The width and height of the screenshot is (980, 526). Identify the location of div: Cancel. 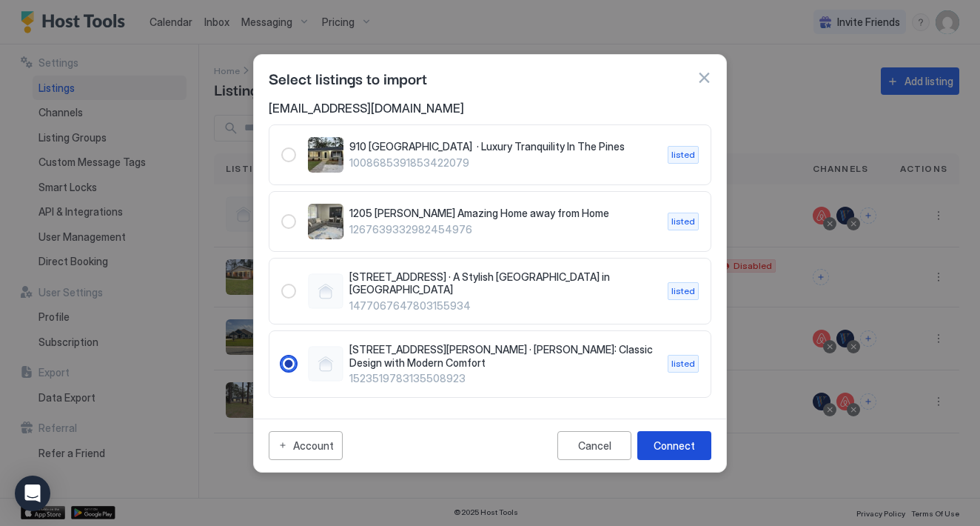
(595, 445).